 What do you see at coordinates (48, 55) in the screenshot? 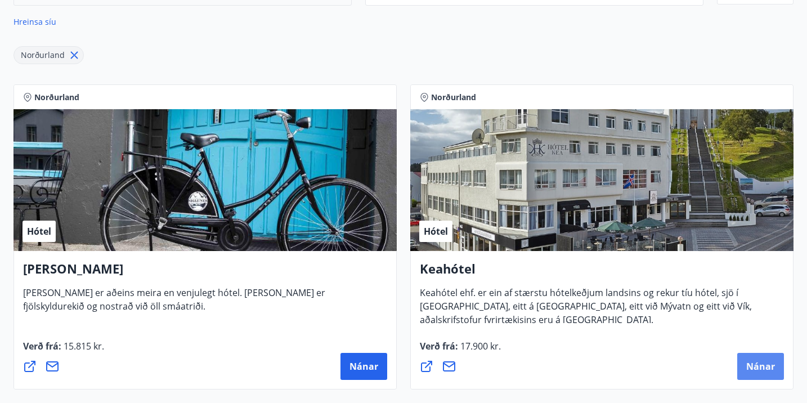
I see `div: Norðurland` at bounding box center [48, 55].